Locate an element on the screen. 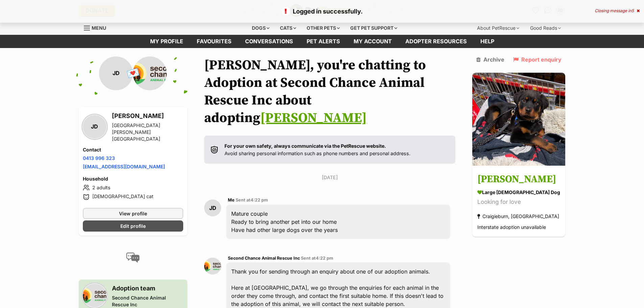  span: Second Chance Animal Rescue Inc is located at coordinates (264, 258).